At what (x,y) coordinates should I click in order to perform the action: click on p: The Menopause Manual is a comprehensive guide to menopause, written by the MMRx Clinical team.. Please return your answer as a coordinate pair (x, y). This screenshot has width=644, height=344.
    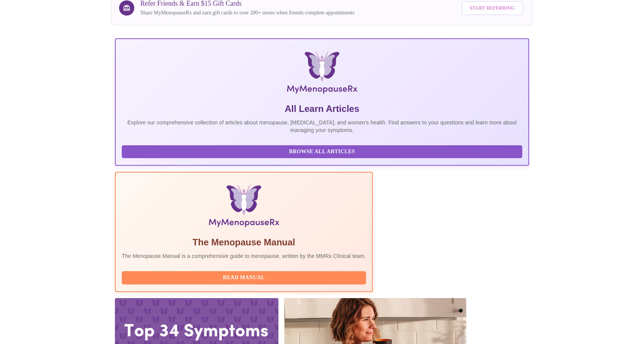
    Looking at the image, I should click on (244, 256).